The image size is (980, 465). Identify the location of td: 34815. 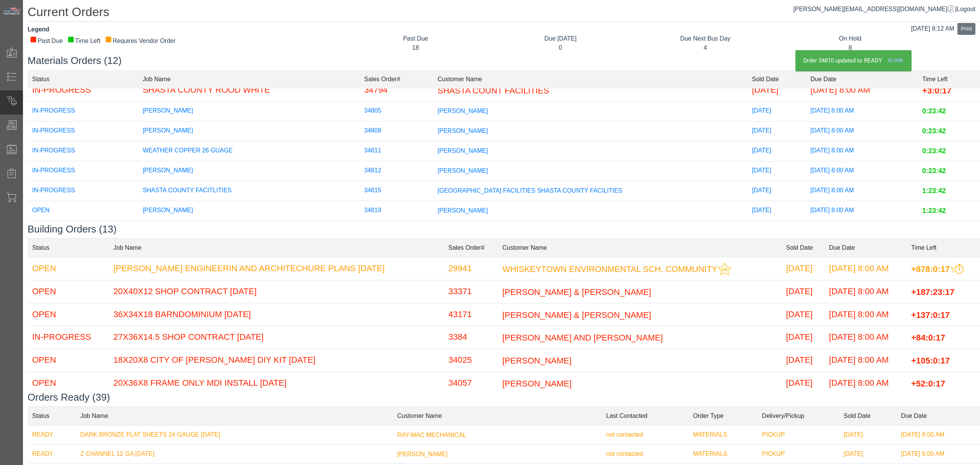
(396, 191).